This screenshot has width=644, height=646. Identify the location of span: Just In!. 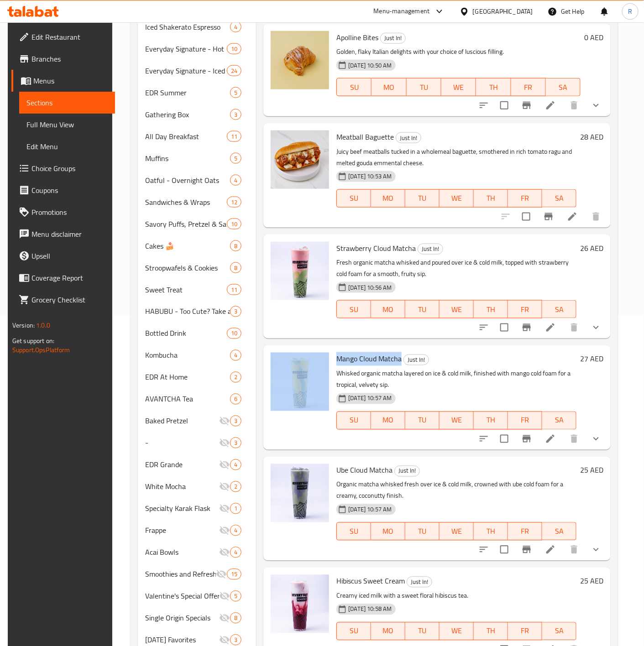
(393, 38).